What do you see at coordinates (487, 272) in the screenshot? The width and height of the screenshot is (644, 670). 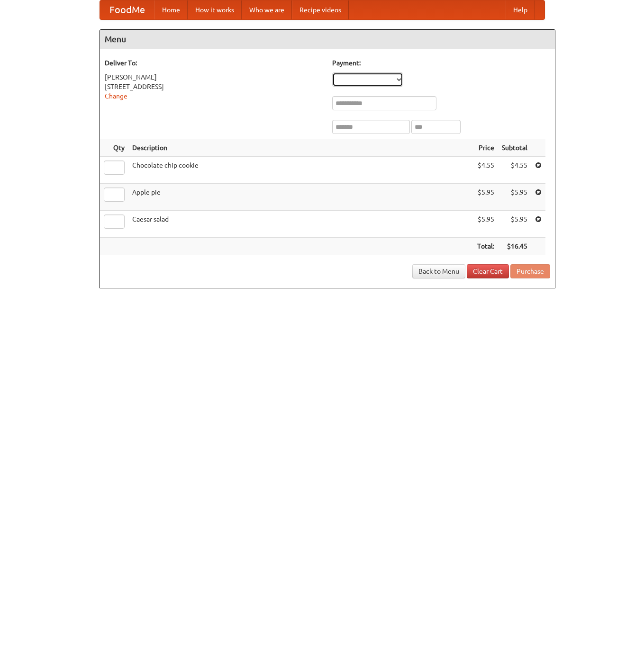 I see `a: Clear Cart` at bounding box center [487, 272].